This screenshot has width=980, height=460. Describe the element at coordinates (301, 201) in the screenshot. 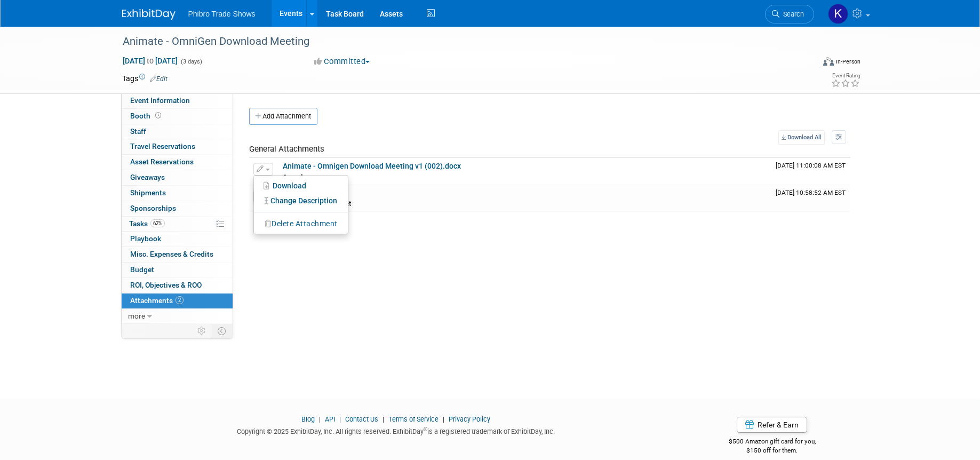

I see `a: Change Description` at that location.